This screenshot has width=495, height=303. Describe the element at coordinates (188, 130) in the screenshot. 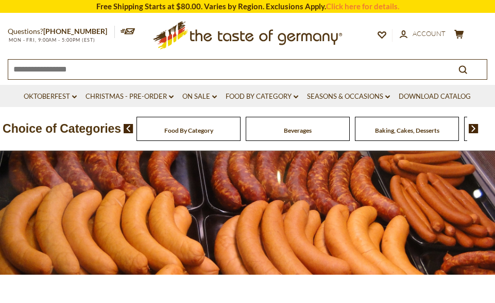

I see `span: Food By Category` at that location.